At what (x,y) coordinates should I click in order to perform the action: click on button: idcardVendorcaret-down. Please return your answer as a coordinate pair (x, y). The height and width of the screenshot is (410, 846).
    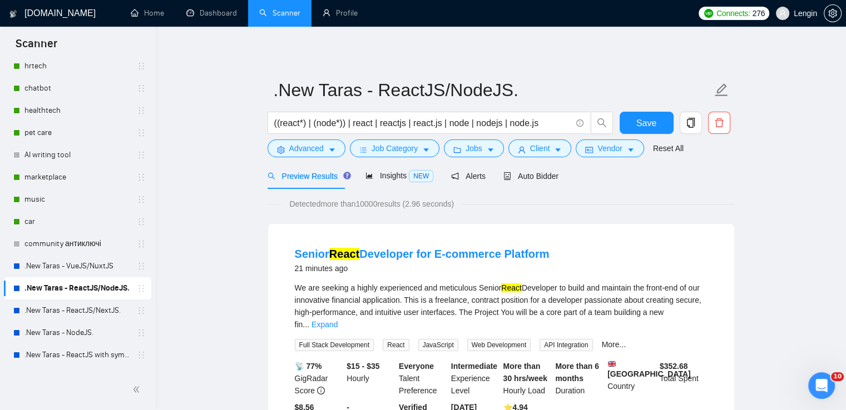
    Looking at the image, I should click on (609, 148).